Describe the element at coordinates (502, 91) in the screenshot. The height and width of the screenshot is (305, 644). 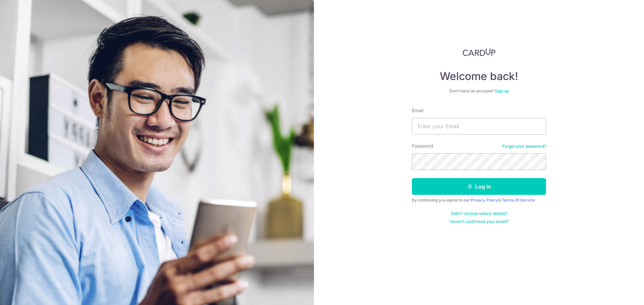
I see `a: Sign up` at that location.